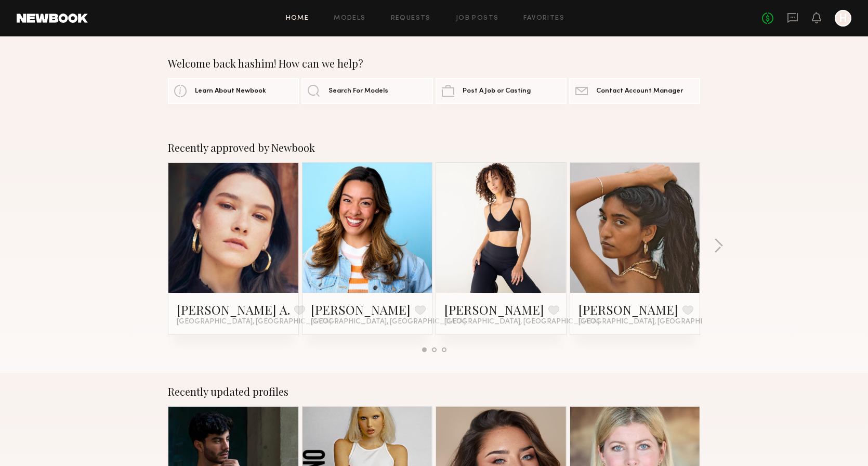 This screenshot has width=868, height=466. Describe the element at coordinates (501, 91) in the screenshot. I see `a: Post A Job or Casting` at that location.